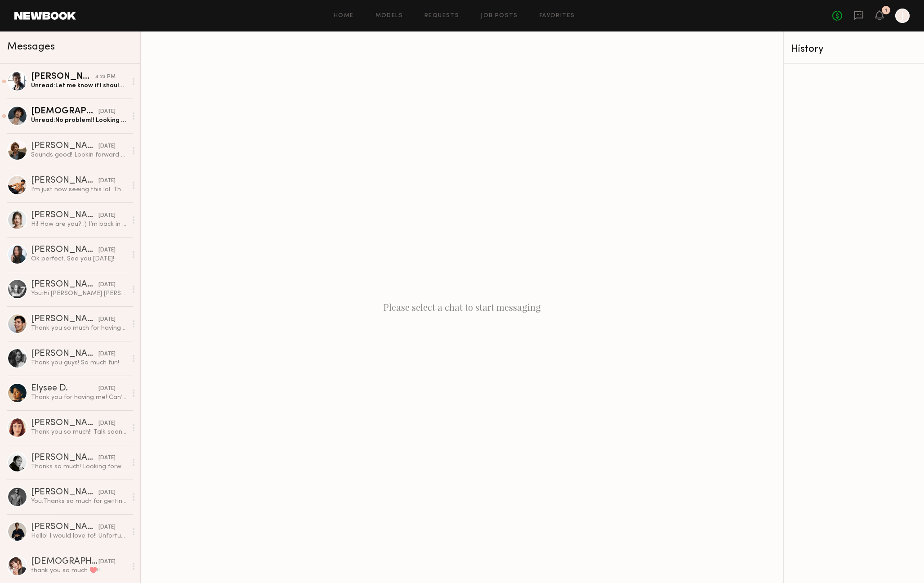  Describe the element at coordinates (79, 155) in the screenshot. I see `div: Sounds good! Lookin forward to it :)` at that location.